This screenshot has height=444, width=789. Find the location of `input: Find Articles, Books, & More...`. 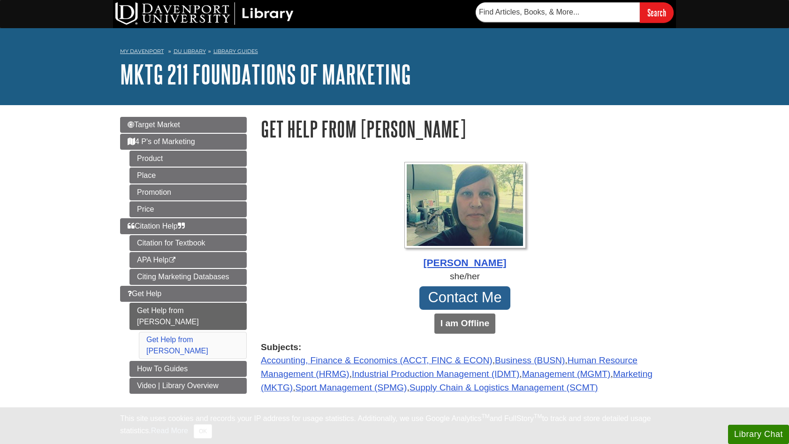

input: Find Articles, Books, & More... is located at coordinates (557, 12).